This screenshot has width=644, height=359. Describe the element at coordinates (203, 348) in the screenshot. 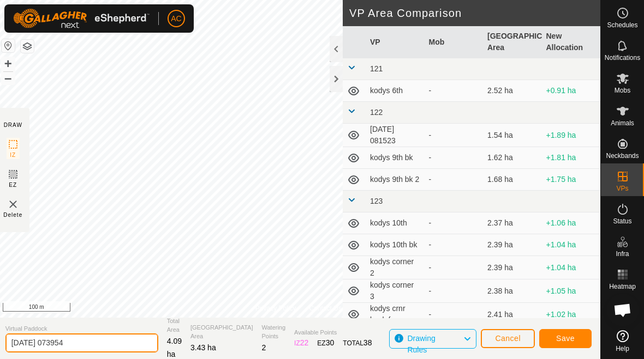

I see `span: 3.43 ha` at that location.